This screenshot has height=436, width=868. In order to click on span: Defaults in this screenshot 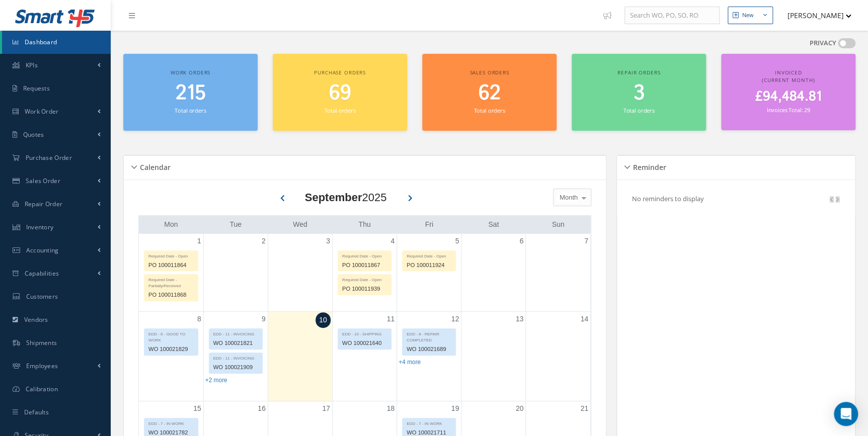, I will do `click(36, 412)`.